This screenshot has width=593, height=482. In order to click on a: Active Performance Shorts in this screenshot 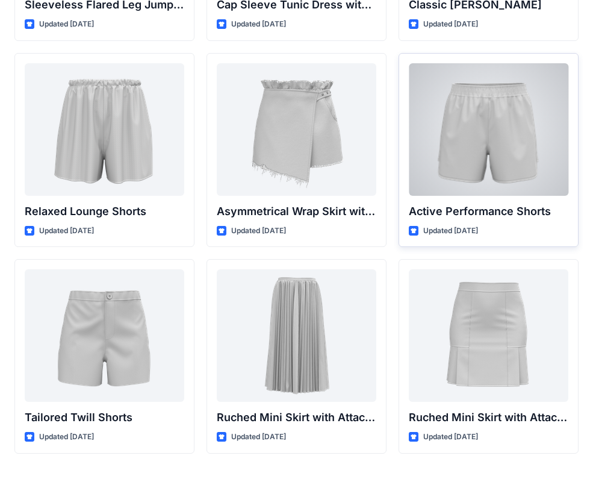, I will do `click(488, 129)`.